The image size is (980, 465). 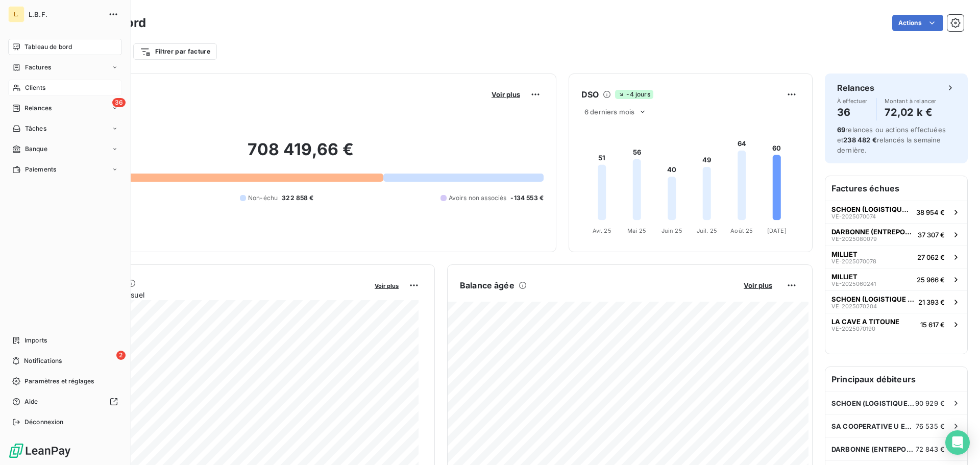 What do you see at coordinates (36, 149) in the screenshot?
I see `span: Banque` at bounding box center [36, 149].